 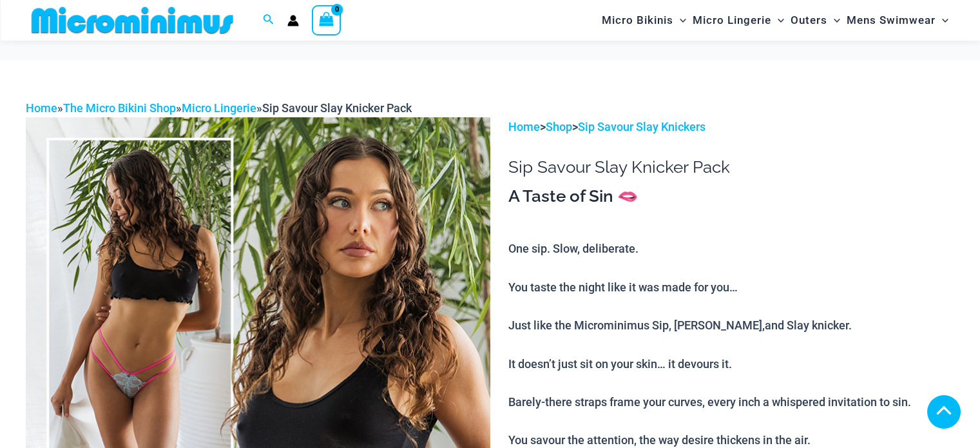 What do you see at coordinates (732, 167) in the screenshot?
I see `h1: Sip Savour Slay Knicker Pack` at bounding box center [732, 167].